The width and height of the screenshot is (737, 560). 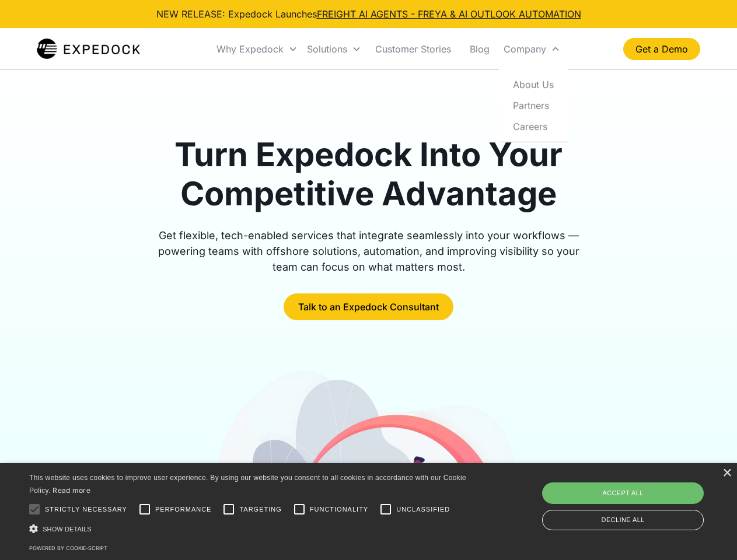 I want to click on a: FREIGHT AI AGENTS - FREYA & AI OUTLOOK AUTOMATION, so click(x=449, y=14).